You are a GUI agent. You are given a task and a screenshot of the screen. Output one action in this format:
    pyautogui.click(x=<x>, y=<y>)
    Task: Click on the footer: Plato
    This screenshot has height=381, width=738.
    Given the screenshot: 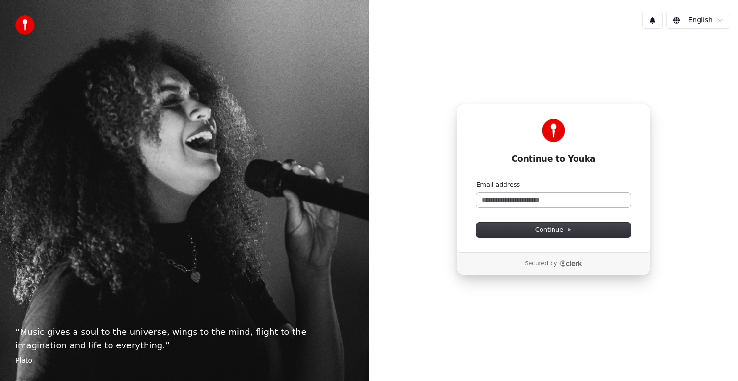 What is the action you would take?
    pyautogui.click(x=184, y=361)
    